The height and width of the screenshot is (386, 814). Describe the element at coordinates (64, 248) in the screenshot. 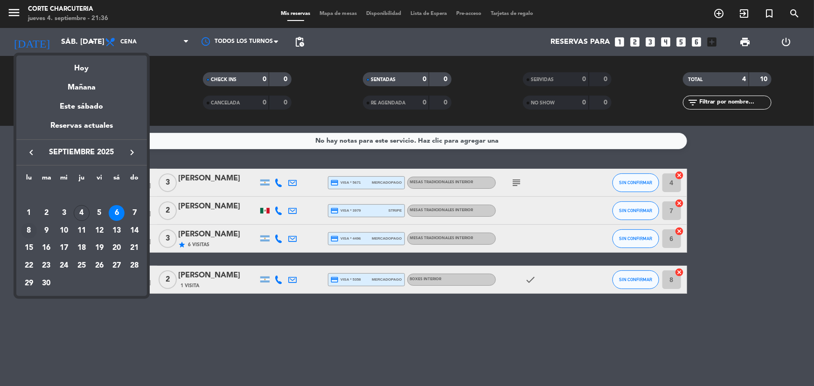

I see `div: 17` at that location.